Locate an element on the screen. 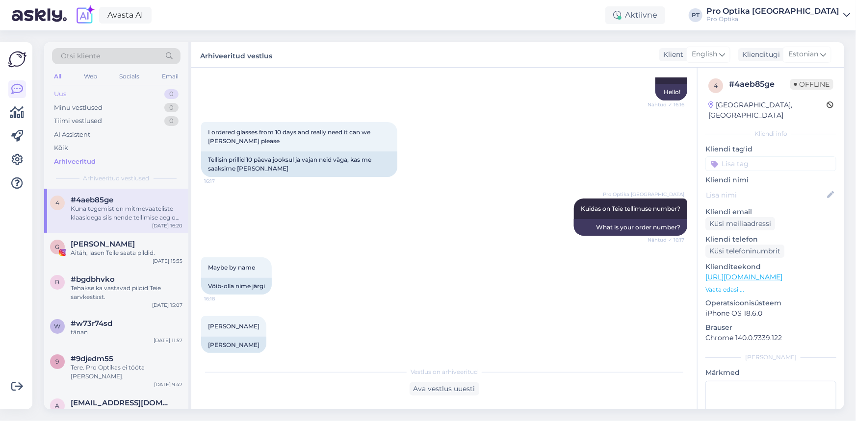 The image size is (856, 421). div: Küsi meiliaadressi is located at coordinates (740, 224).